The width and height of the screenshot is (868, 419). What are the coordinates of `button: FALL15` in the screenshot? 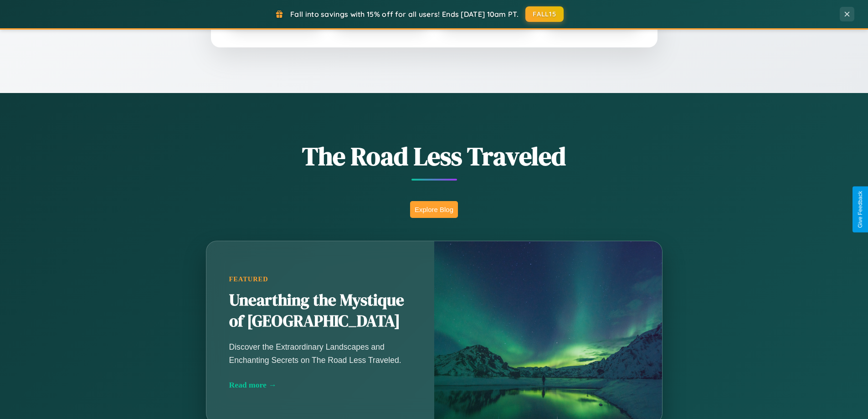 It's located at (545, 14).